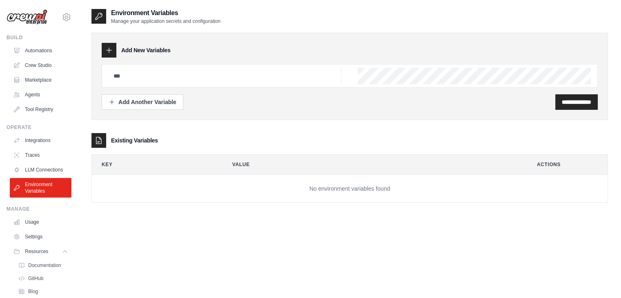 The width and height of the screenshot is (621, 298). What do you see at coordinates (142, 102) in the screenshot?
I see `button: Add Another Variable` at bounding box center [142, 102].